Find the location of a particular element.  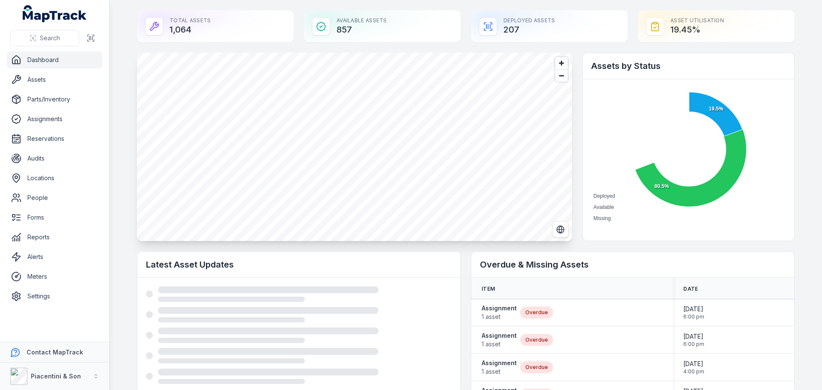

span: Date is located at coordinates (690, 289).